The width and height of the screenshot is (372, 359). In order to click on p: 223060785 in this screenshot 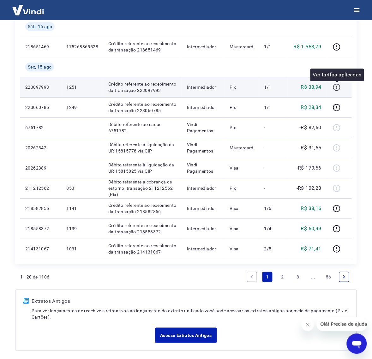, I will do `click(41, 107)`.